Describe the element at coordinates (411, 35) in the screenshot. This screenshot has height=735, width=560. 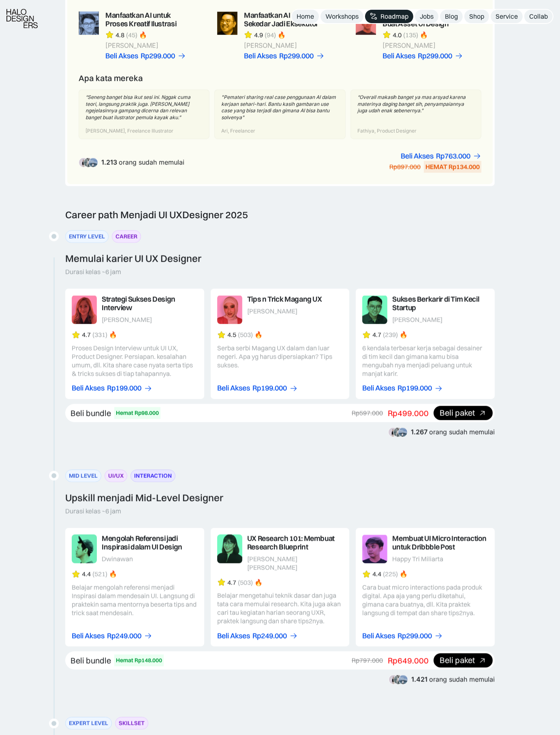
I see `div: (135)` at that location.